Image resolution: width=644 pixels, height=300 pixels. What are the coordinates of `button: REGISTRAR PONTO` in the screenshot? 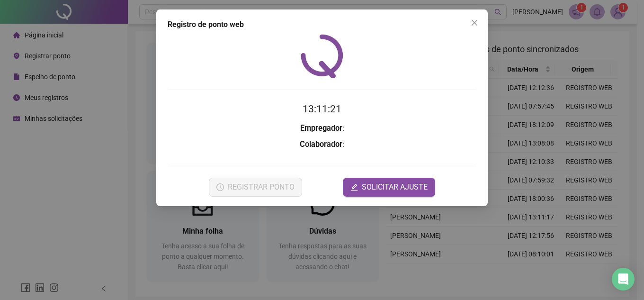 It's located at (255, 188).